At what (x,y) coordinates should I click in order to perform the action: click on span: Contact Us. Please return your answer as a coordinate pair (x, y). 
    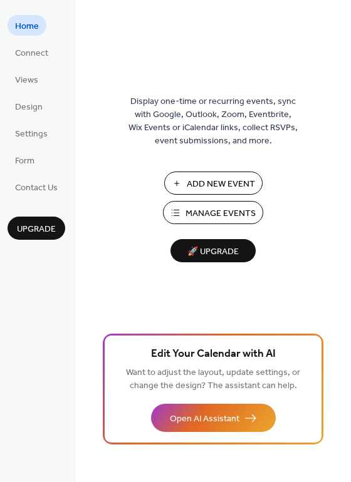
    Looking at the image, I should click on (36, 188).